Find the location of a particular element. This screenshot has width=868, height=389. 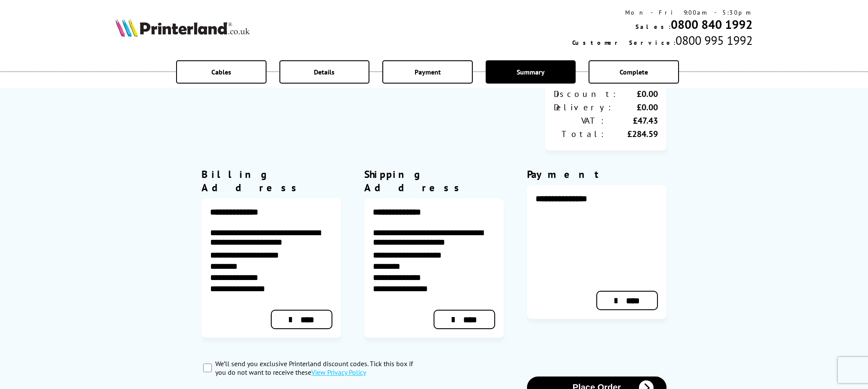

div: VAT: is located at coordinates (580, 121).